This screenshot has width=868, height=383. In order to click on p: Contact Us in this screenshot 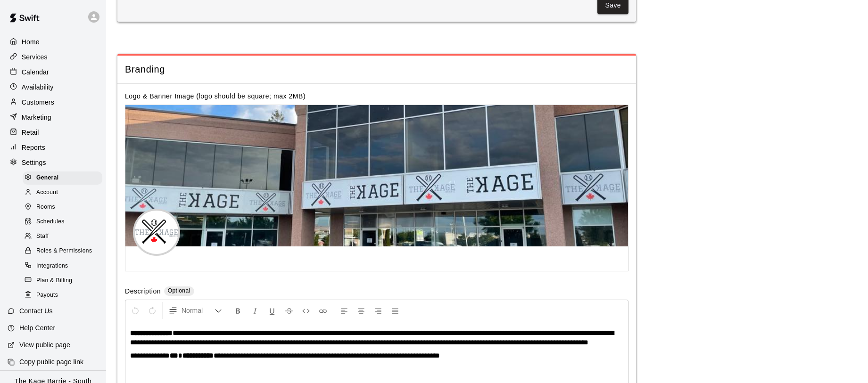, I will do `click(36, 311)`.